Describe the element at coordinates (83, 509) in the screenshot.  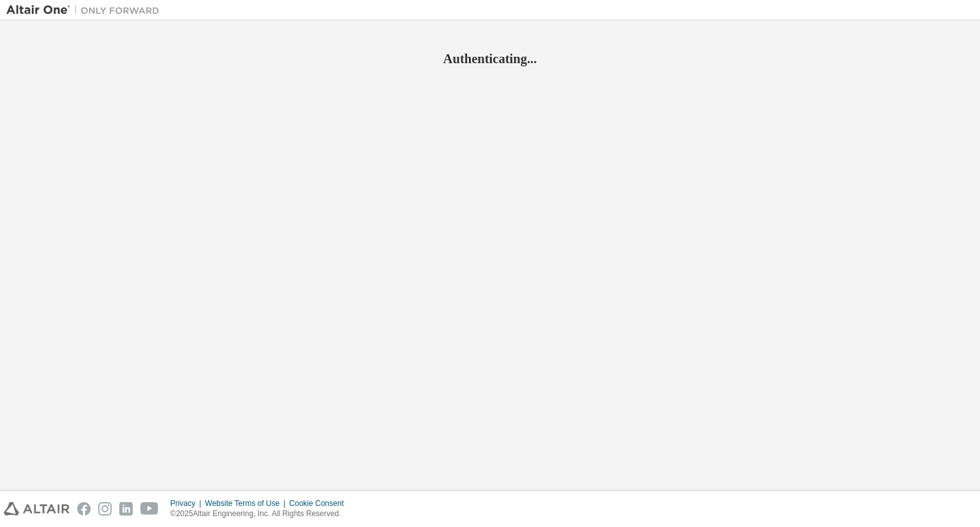
I see `img: facebook.svg` at that location.